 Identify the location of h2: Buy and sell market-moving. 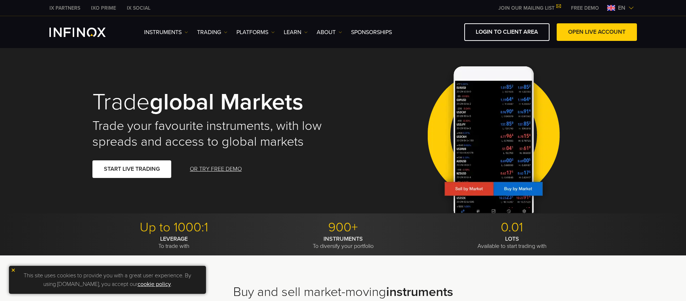
(343, 292).